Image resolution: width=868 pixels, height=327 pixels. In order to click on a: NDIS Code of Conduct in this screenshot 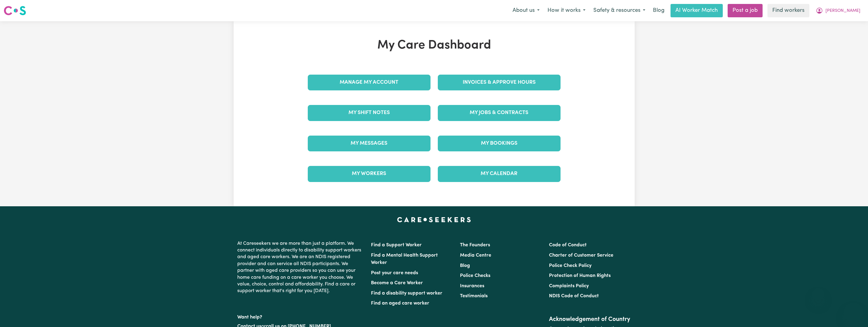, I will do `click(574, 296)`.